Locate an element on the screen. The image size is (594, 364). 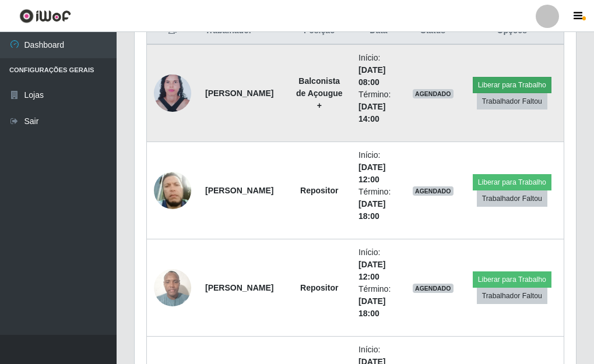
img: 1673493072415.jpeg is located at coordinates (172, 190).